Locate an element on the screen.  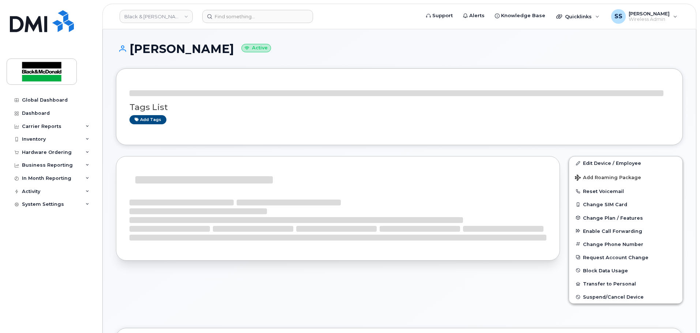
a: Add tags is located at coordinates (148, 120).